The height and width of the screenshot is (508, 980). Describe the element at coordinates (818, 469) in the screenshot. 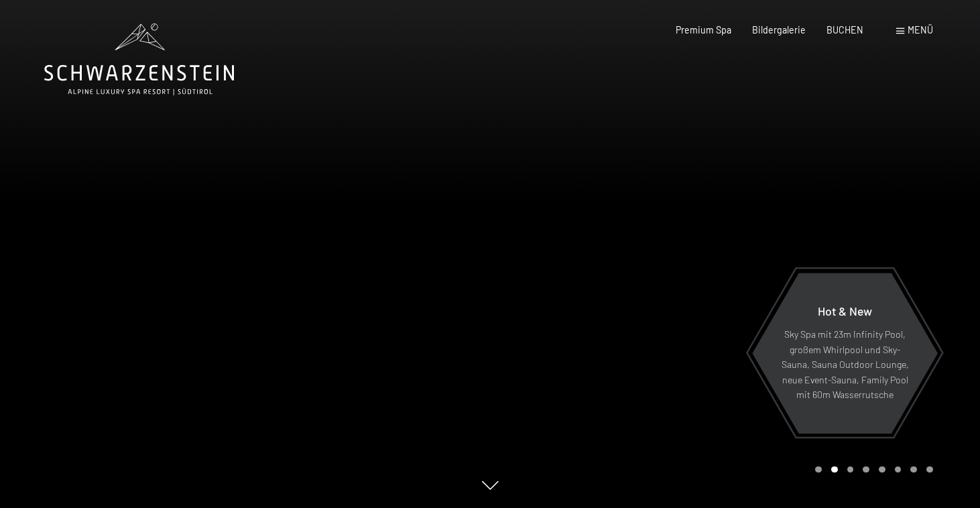

I see `div: Carousel Page 1` at that location.